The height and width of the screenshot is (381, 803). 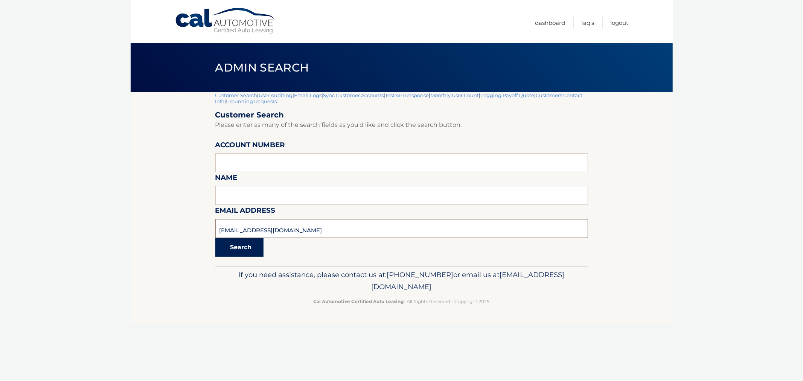 What do you see at coordinates (551, 23) in the screenshot?
I see `a: Dashboard` at bounding box center [551, 23].